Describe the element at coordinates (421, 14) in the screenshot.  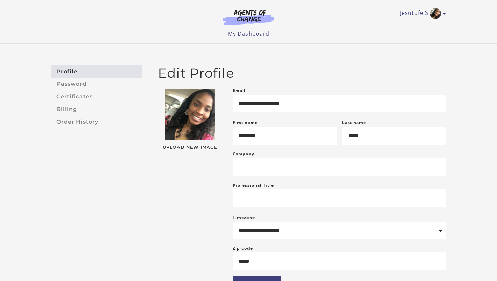
I see `a: Toggle menu` at that location.